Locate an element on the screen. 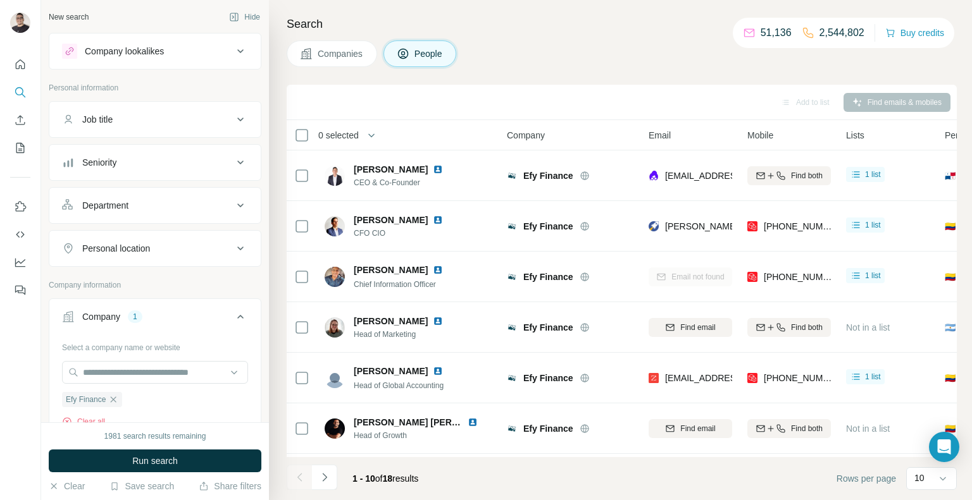 This screenshot has height=500, width=972. button: Clear all is located at coordinates (84, 422).